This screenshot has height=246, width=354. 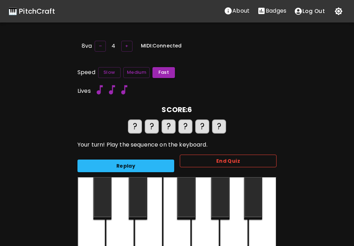 What do you see at coordinates (161, 46) in the screenshot?
I see `h6: MIDI: Connected` at bounding box center [161, 46].